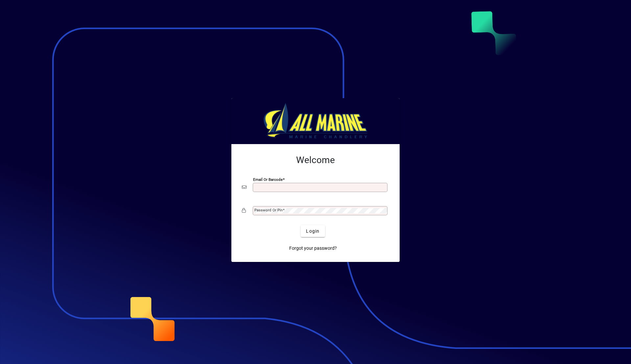  What do you see at coordinates (269, 210) in the screenshot?
I see `mat-label: Password or Pin` at bounding box center [269, 210].